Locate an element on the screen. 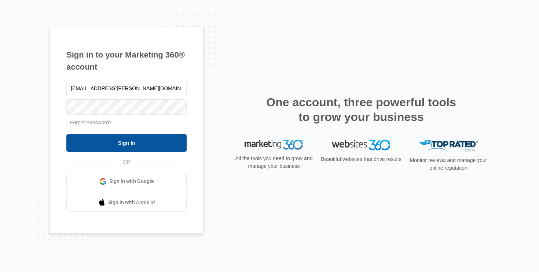 The height and width of the screenshot is (272, 539). img: logo_orange.svg is located at coordinates (15, 15).